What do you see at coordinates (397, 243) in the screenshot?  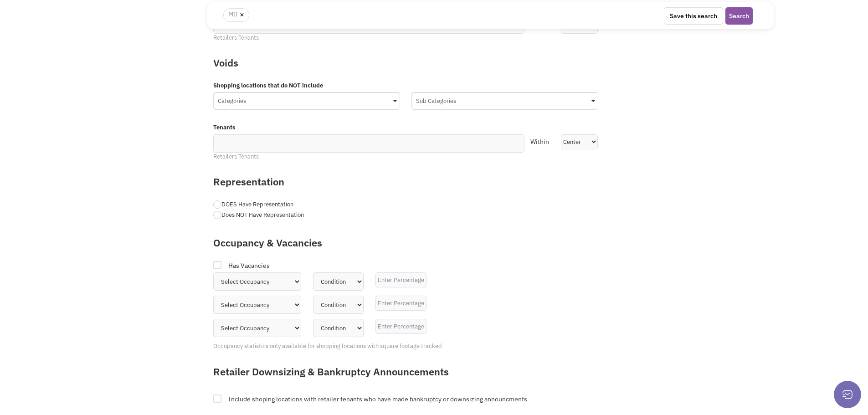 I see `label: Occupancy & Vacancies` at bounding box center [397, 243].